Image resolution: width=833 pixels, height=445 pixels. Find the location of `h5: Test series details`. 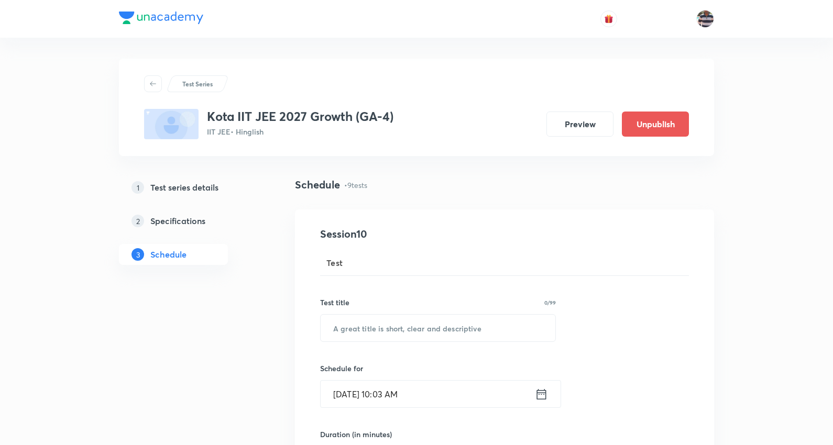

h5: Test series details is located at coordinates (184, 188).